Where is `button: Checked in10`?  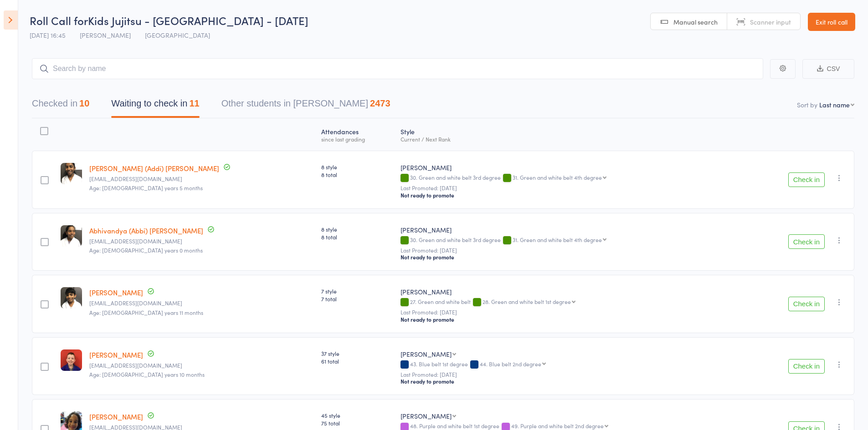 button: Checked in10 is located at coordinates (61, 105).